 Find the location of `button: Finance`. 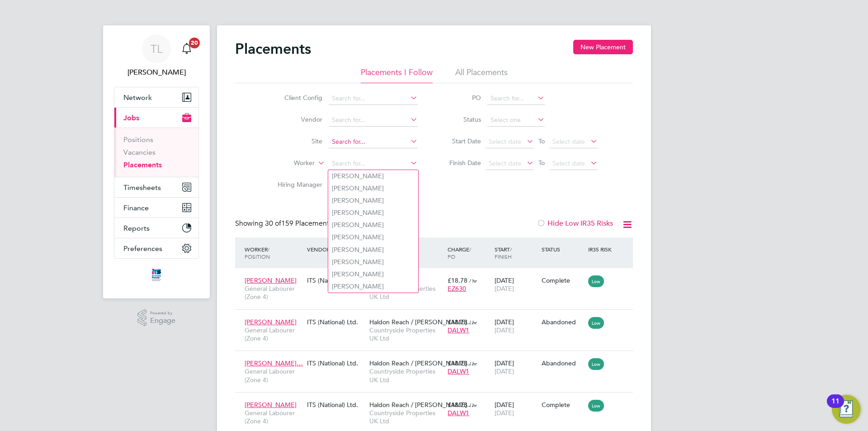

button: Finance is located at coordinates (156, 208).